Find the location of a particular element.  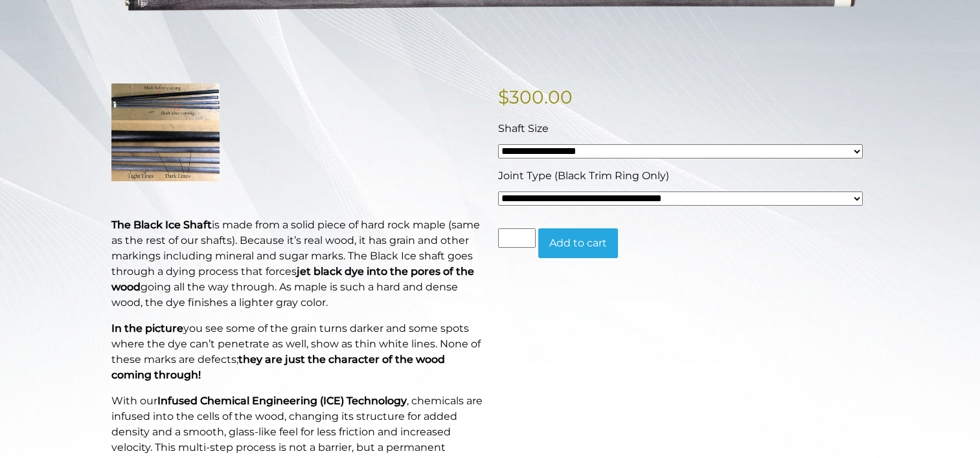

strong: In the picture is located at coordinates (147, 328).